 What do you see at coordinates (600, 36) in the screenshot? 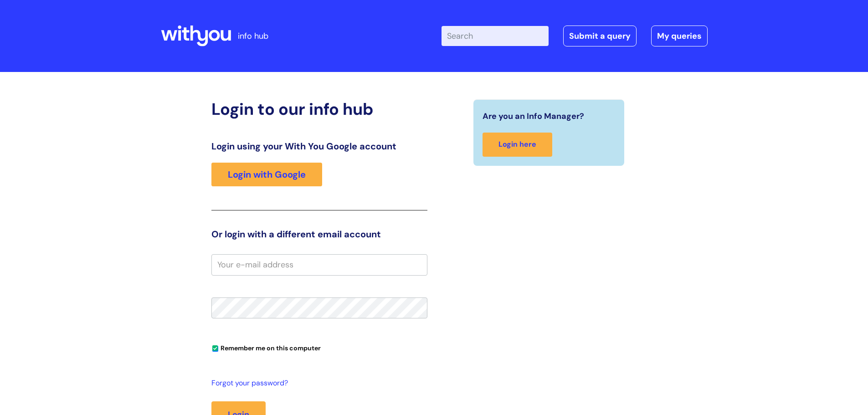
I see `a: Submit a query` at bounding box center [600, 36].